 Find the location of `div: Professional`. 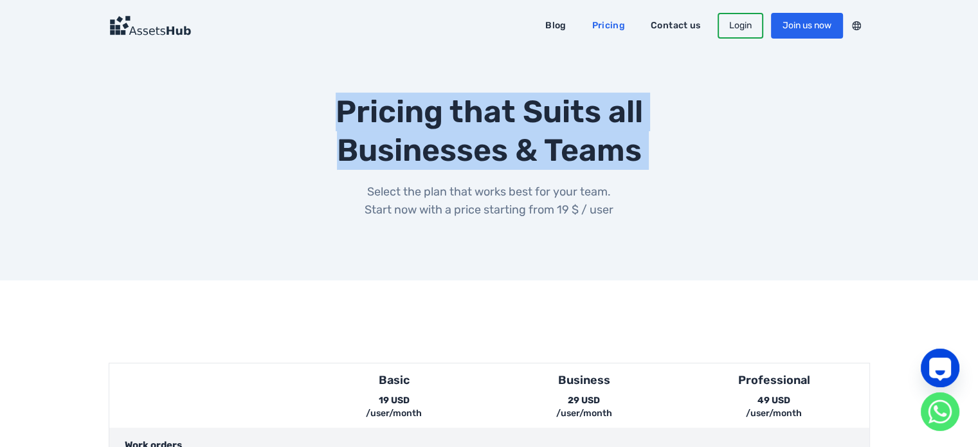

div: Professional is located at coordinates (774, 380).